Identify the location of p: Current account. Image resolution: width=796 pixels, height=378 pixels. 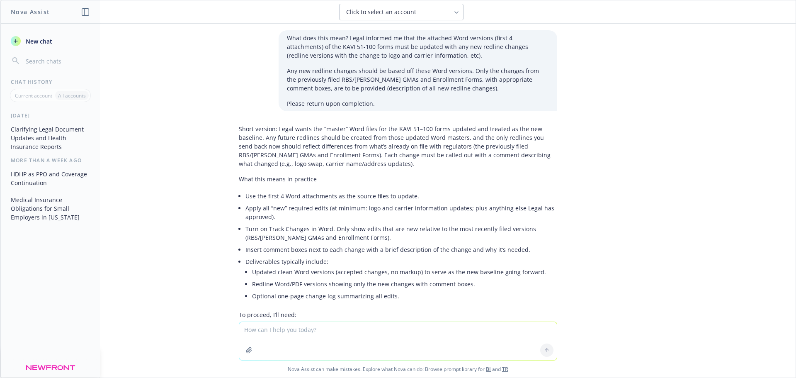
(34, 95).